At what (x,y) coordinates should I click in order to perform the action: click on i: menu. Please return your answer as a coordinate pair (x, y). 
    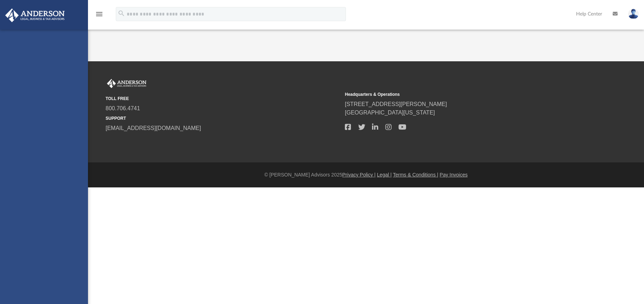
    Looking at the image, I should click on (99, 14).